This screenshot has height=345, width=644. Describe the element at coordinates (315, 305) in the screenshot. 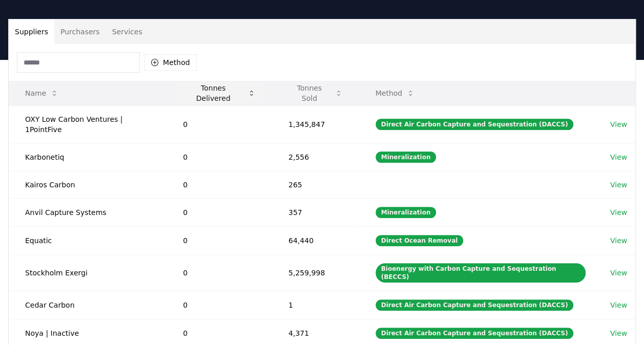

I see `td: 1` at that location.